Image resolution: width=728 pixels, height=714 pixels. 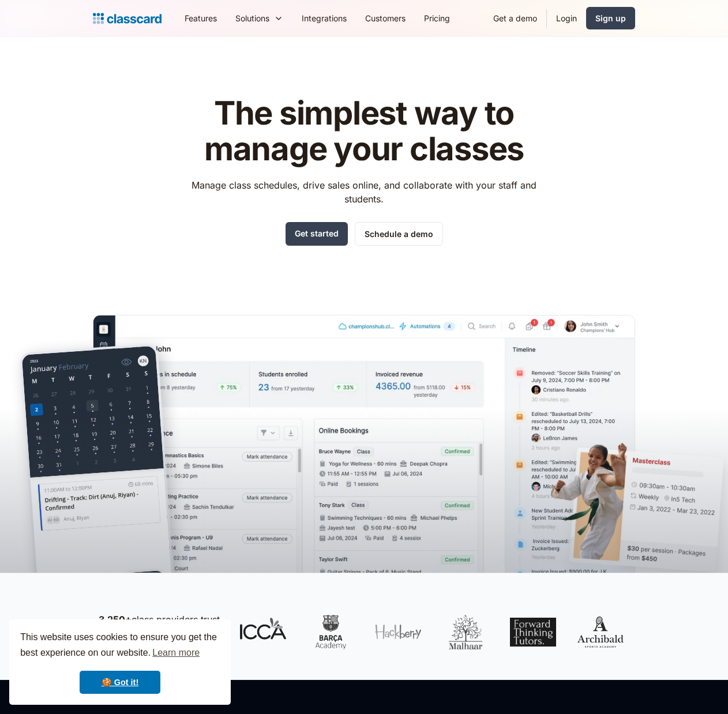 What do you see at coordinates (317, 234) in the screenshot?
I see `a: Get started` at bounding box center [317, 234].